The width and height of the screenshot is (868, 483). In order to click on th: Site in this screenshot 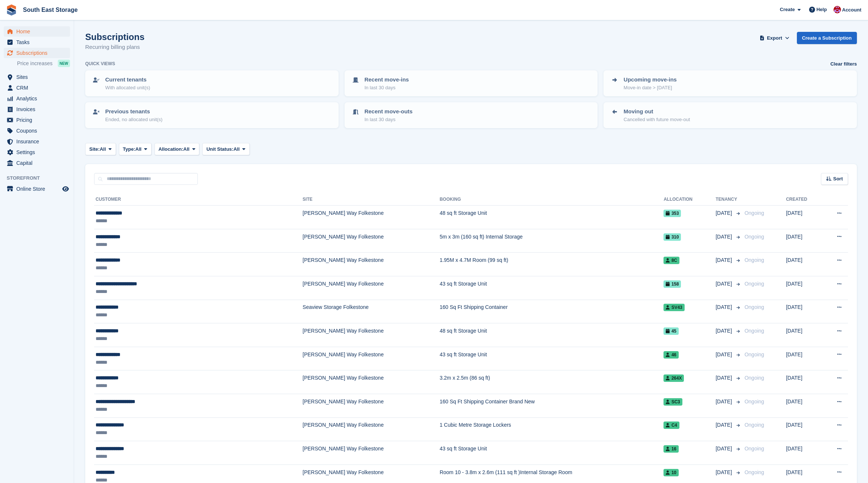, I will do `click(371, 200)`.